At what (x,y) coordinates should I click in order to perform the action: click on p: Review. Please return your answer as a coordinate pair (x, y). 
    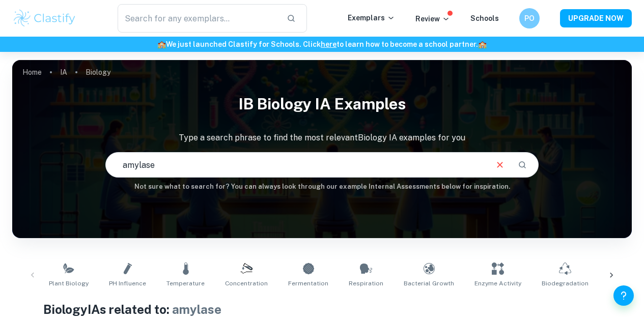
    Looking at the image, I should click on (433, 19).